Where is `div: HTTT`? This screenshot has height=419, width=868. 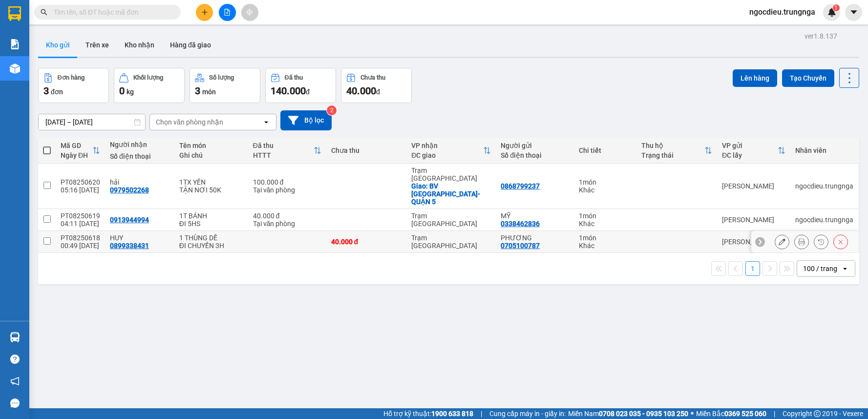
div: HTTT is located at coordinates (284, 155).